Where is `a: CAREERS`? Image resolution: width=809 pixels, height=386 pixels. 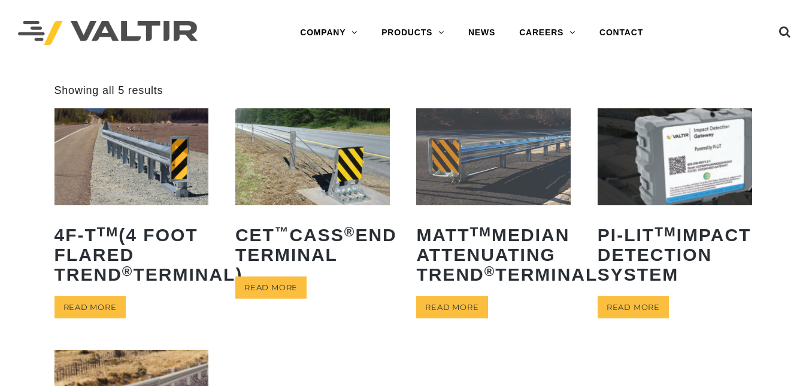
a: CAREERS is located at coordinates (547, 33).